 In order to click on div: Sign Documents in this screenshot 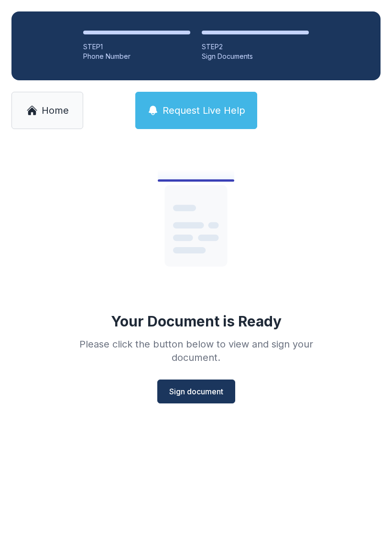, I will do `click(255, 56)`.